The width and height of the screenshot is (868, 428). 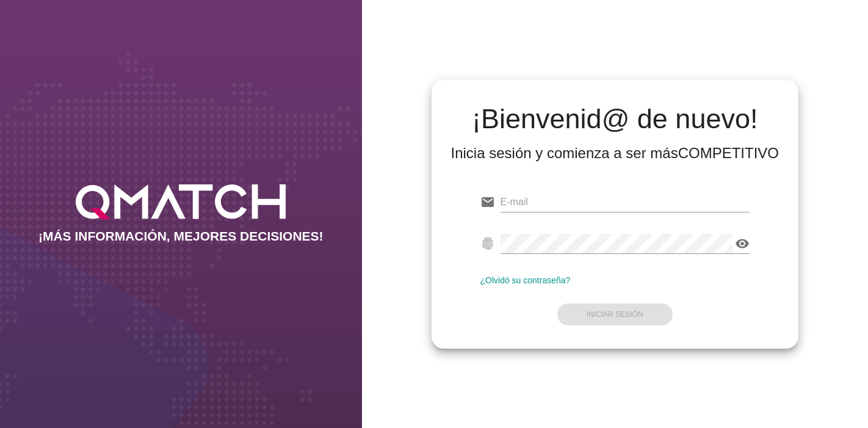 What do you see at coordinates (180, 237) in the screenshot?
I see `h2: ¡MÁS INFORMACIÓN, MEJORES DECISIONES!` at bounding box center [180, 237].